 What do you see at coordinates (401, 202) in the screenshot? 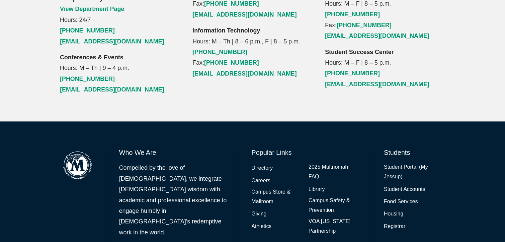
I see `a: Food Services` at bounding box center [401, 202].